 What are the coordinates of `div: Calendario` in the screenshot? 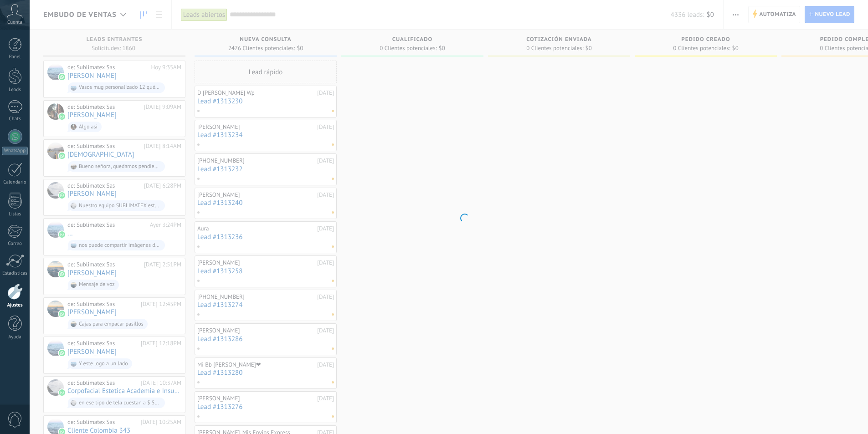 It's located at (15, 182).